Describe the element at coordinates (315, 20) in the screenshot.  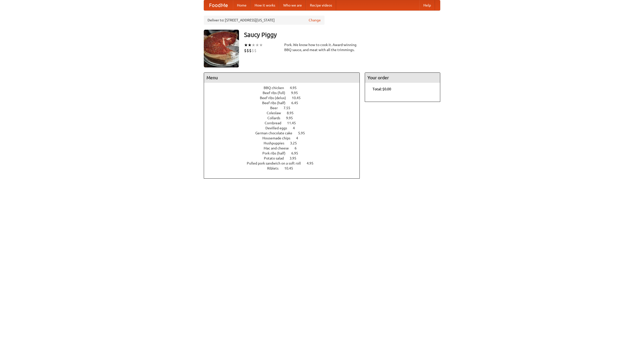
I see `a: Change` at that location.